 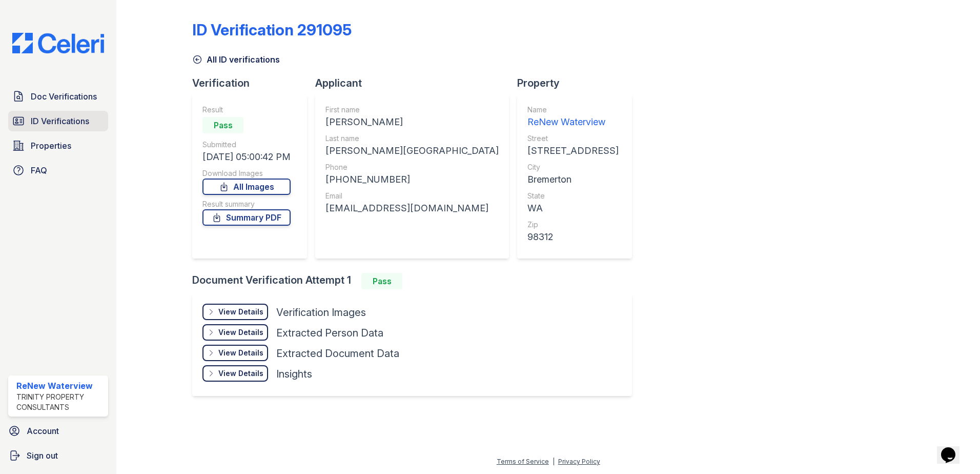 I want to click on div: Zip, so click(x=573, y=224).